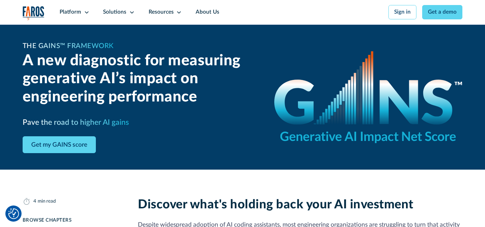  I want to click on div: Browse Chapters, so click(72, 220).